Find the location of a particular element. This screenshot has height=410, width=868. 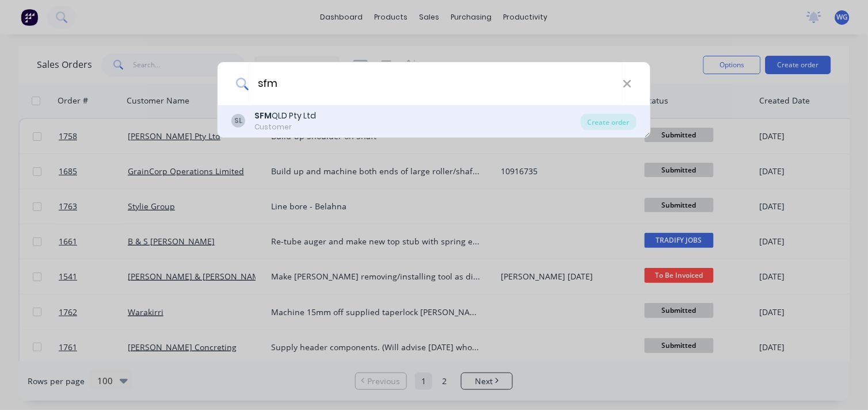

div: QLD Pty Ltd is located at coordinates (285, 116).